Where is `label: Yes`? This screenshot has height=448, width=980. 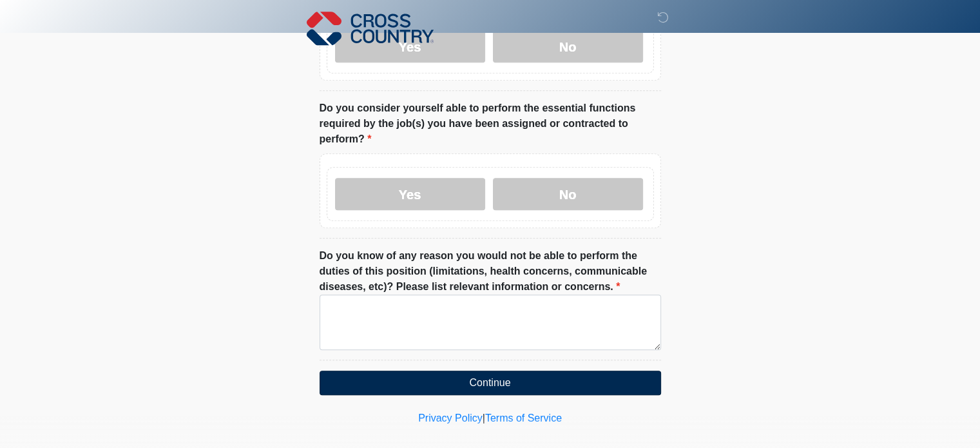
label: Yes is located at coordinates (410, 194).